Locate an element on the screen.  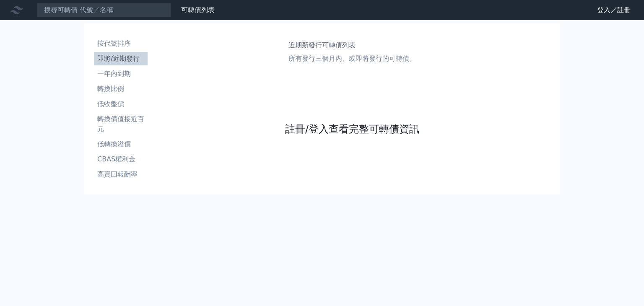
li: 轉換價值接近百元 is located at coordinates (121, 124).